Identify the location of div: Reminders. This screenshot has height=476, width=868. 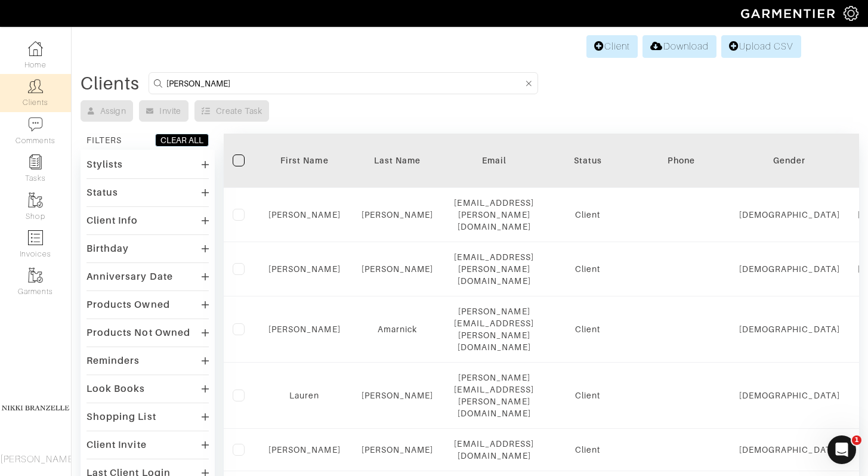
(113, 361).